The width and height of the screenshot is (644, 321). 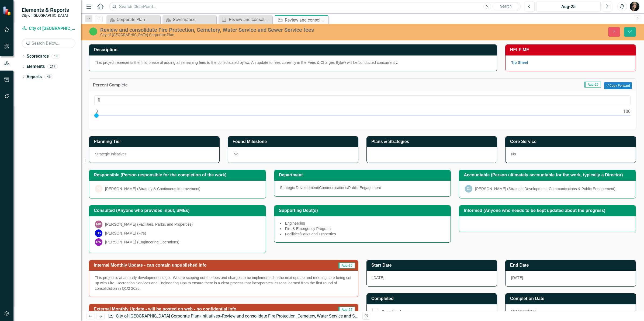 What do you see at coordinates (294, 142) in the screenshot?
I see `h3: Found Milestone` at bounding box center [294, 142].